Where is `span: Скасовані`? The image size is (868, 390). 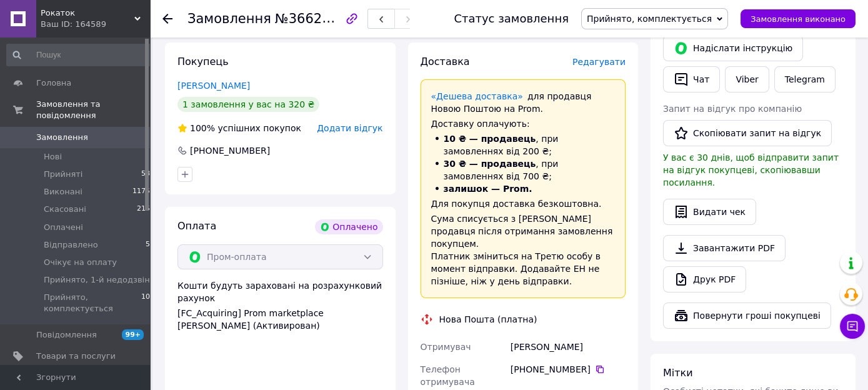
span: Скасовані is located at coordinates (65, 209).